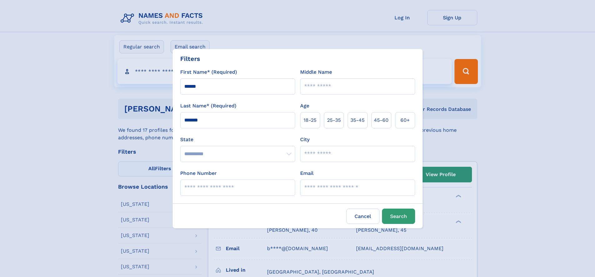 This screenshot has width=595, height=277. What do you see at coordinates (209, 72) in the screenshot?
I see `label: First Name* (Required)` at bounding box center [209, 72].